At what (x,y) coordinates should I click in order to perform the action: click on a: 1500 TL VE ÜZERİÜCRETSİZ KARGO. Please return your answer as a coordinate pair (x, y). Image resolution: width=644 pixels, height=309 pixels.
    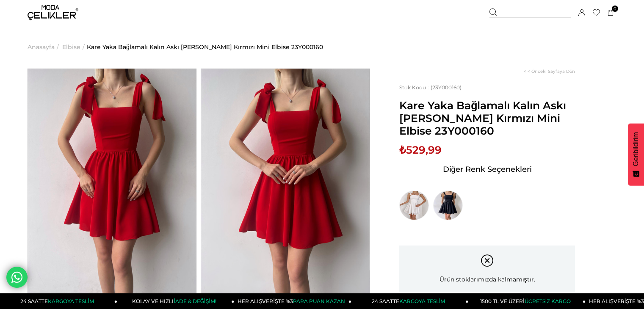
    Looking at the image, I should click on (527, 301).